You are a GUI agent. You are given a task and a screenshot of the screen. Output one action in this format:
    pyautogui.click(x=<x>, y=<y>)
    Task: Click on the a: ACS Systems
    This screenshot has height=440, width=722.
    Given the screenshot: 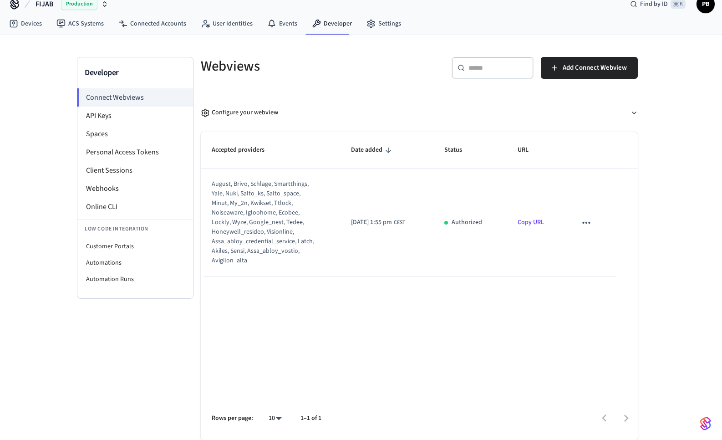 What is the action you would take?
    pyautogui.click(x=80, y=24)
    